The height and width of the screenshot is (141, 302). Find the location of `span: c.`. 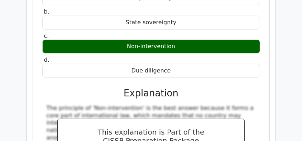

span: c. is located at coordinates (47, 36).